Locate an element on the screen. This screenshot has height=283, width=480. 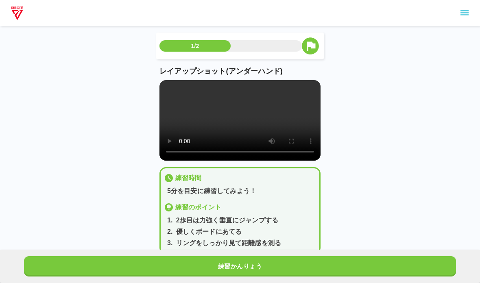
p: 練習のポイント is located at coordinates (198, 207).